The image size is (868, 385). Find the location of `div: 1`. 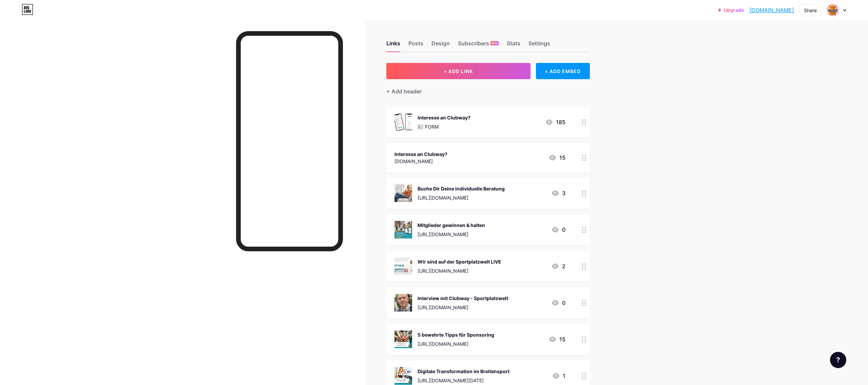

div: 1 is located at coordinates (558, 377).